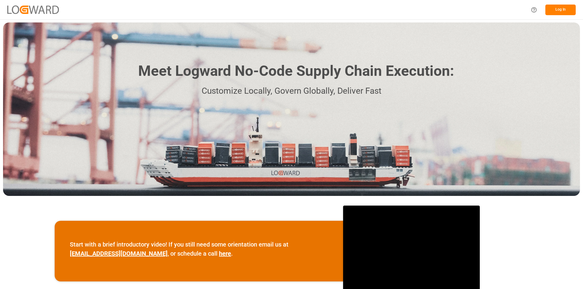  I want to click on button: Help Center, so click(534, 10).